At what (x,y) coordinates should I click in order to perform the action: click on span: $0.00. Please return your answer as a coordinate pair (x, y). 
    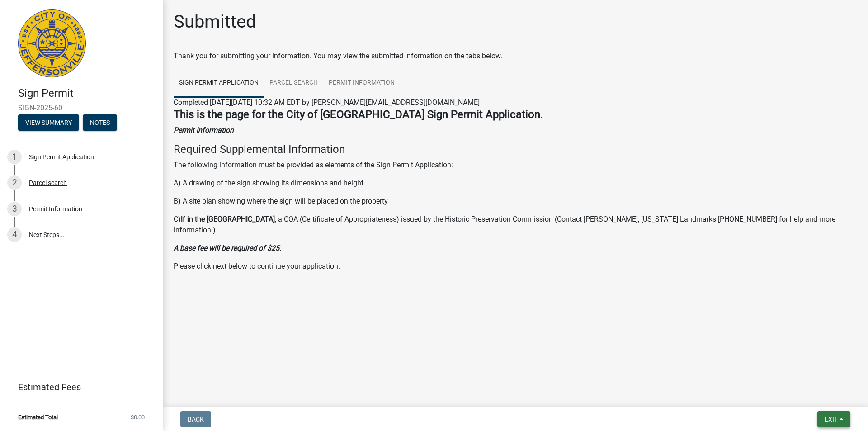
    Looking at the image, I should click on (137, 417).